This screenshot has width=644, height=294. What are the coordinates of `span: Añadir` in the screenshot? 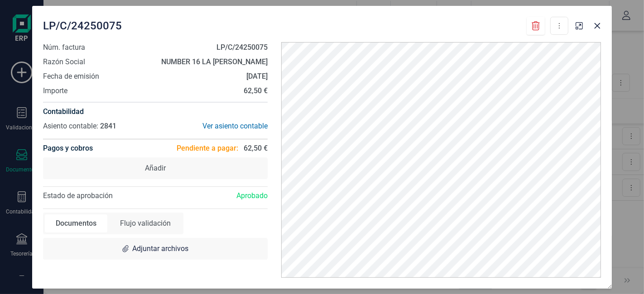 It's located at (155, 168).